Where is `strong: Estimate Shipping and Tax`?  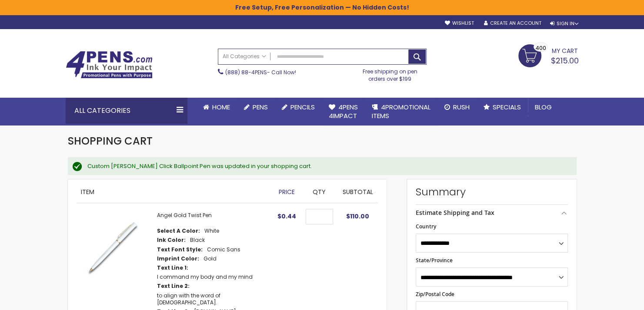
strong: Estimate Shipping and Tax is located at coordinates (455, 213).